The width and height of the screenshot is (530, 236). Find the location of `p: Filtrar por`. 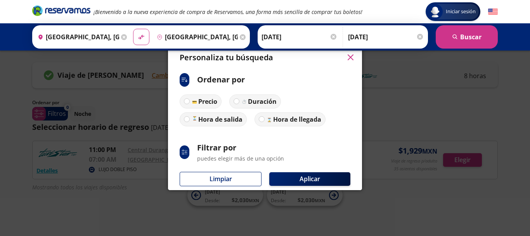

p: Filtrar por is located at coordinates (241, 147).